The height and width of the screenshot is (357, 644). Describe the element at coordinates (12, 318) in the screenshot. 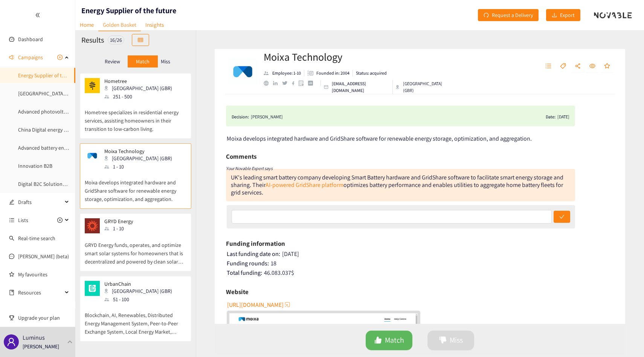

I see `span: trophy` at that location.